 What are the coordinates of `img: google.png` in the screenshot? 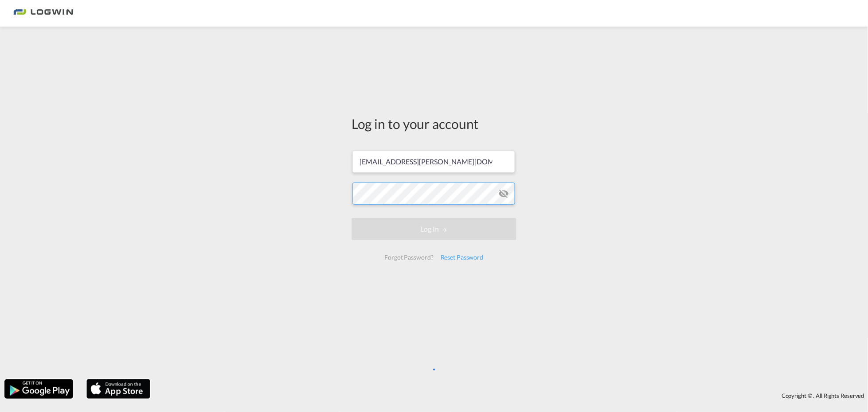 It's located at (39, 389).